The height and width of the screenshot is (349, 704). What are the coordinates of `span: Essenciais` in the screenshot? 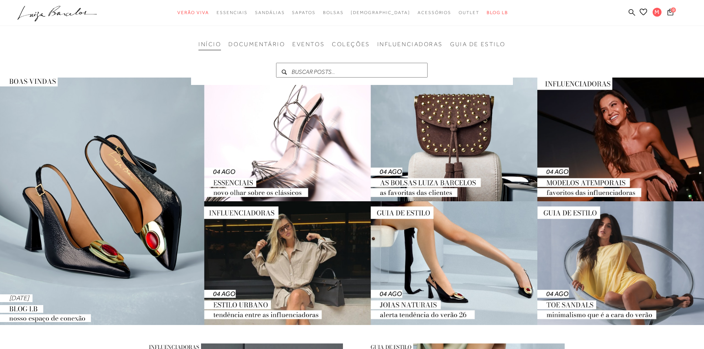 It's located at (232, 13).